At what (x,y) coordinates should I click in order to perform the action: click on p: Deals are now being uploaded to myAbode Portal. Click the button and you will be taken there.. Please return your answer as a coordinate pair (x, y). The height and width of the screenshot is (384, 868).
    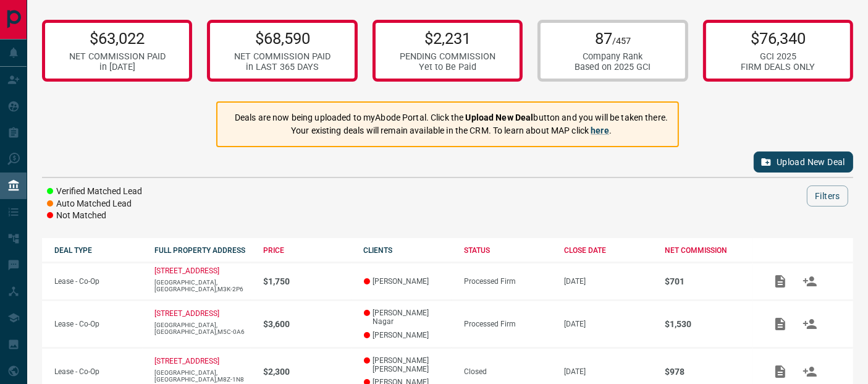
    Looking at the image, I should click on (451, 117).